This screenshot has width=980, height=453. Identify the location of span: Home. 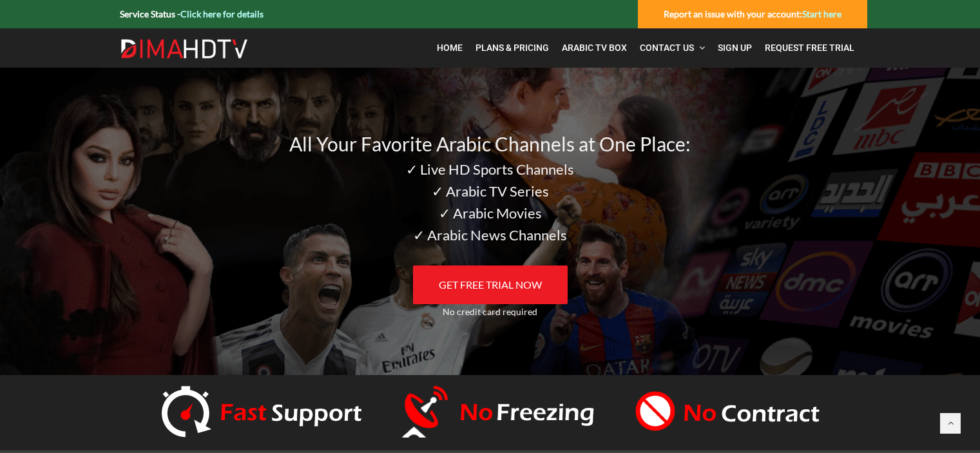
(449, 48).